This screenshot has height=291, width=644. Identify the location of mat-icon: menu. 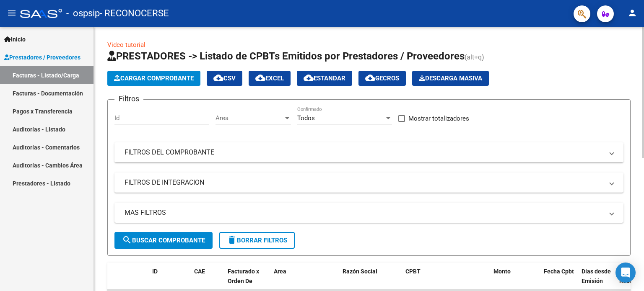
(12, 13).